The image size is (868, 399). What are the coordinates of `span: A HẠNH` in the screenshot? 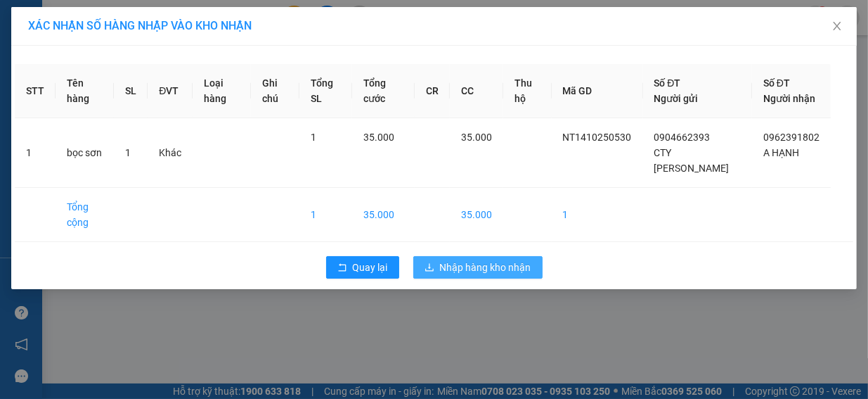 It's located at (781, 153).